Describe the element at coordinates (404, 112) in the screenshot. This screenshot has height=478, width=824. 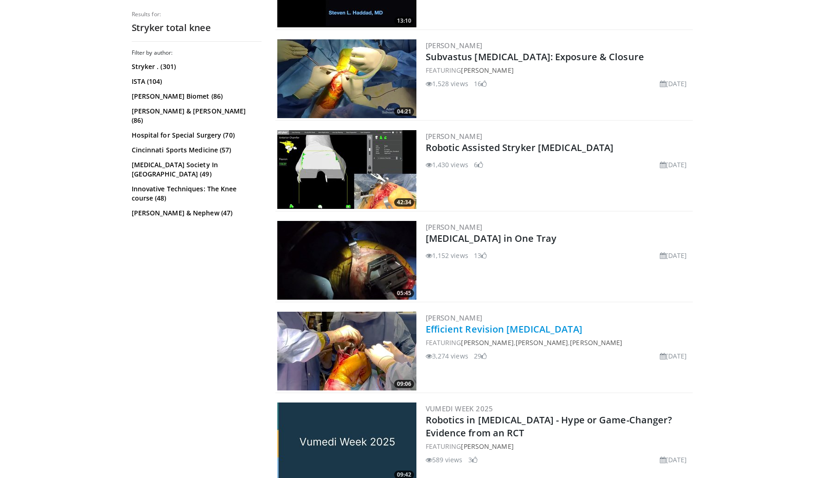
I see `span: 04:21` at that location.